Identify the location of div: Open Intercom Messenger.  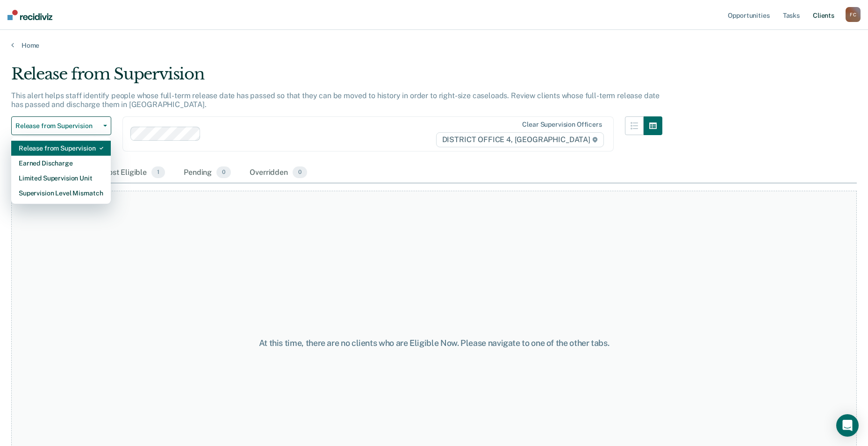
(847, 426).